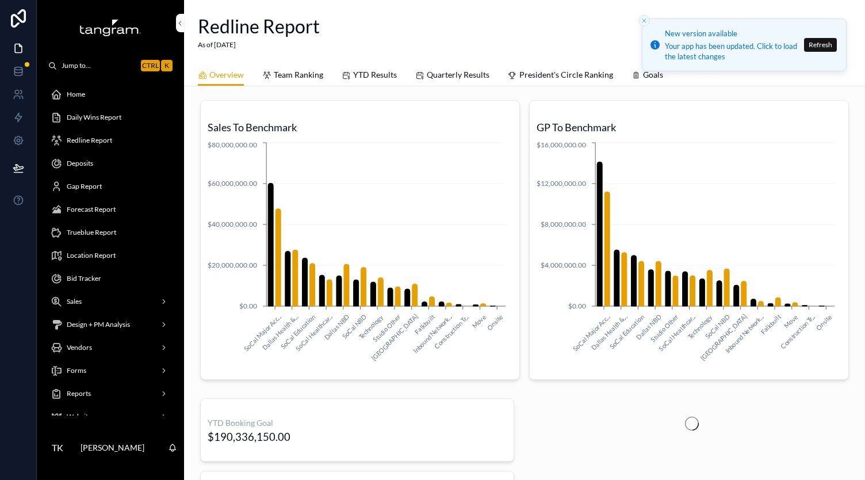 This screenshot has width=865, height=480. What do you see at coordinates (221, 75) in the screenshot?
I see `a: Overview` at bounding box center [221, 75].